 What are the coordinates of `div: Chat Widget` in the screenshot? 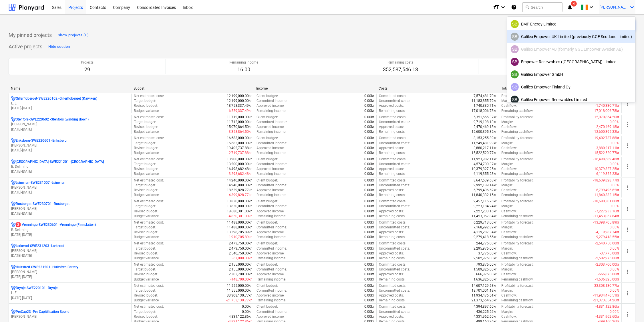 It's located at (630, 308).